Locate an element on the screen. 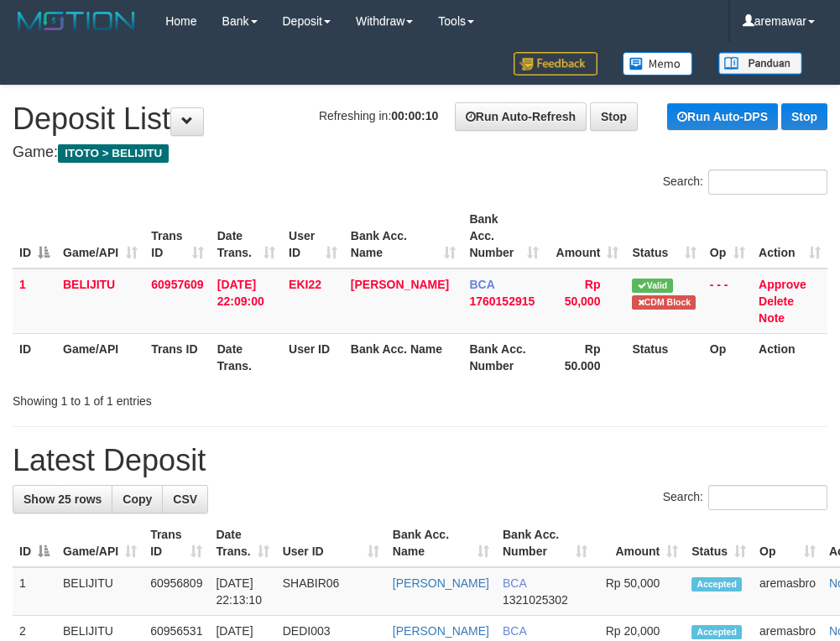  th: User ID is located at coordinates (313, 357).